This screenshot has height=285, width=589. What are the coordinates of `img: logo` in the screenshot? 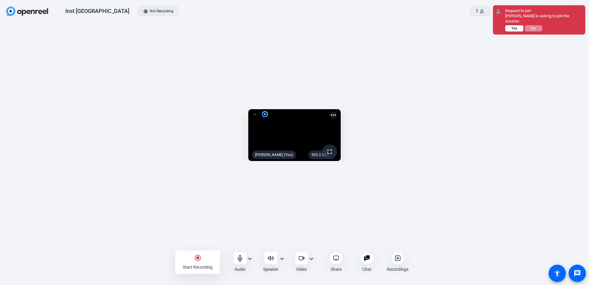 It's located at (265, 114).